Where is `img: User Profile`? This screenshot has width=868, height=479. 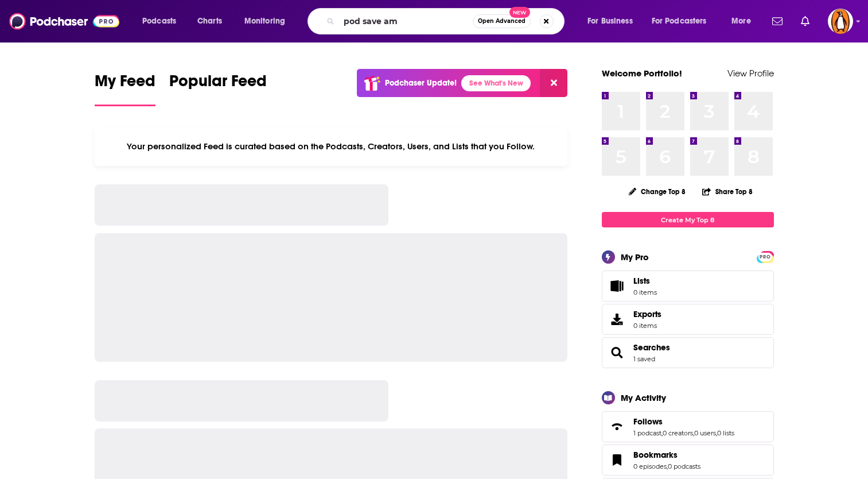
img: User Profile is located at coordinates (841, 21).